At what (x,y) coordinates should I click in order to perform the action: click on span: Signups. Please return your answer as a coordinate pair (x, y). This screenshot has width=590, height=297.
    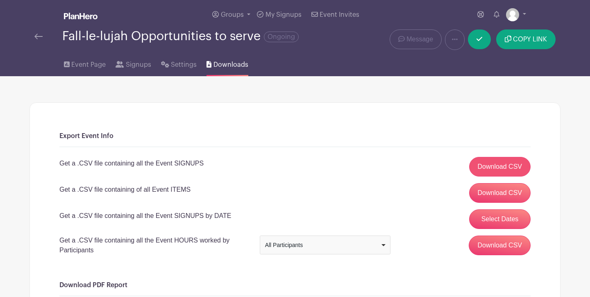
    Looking at the image, I should click on (139, 65).